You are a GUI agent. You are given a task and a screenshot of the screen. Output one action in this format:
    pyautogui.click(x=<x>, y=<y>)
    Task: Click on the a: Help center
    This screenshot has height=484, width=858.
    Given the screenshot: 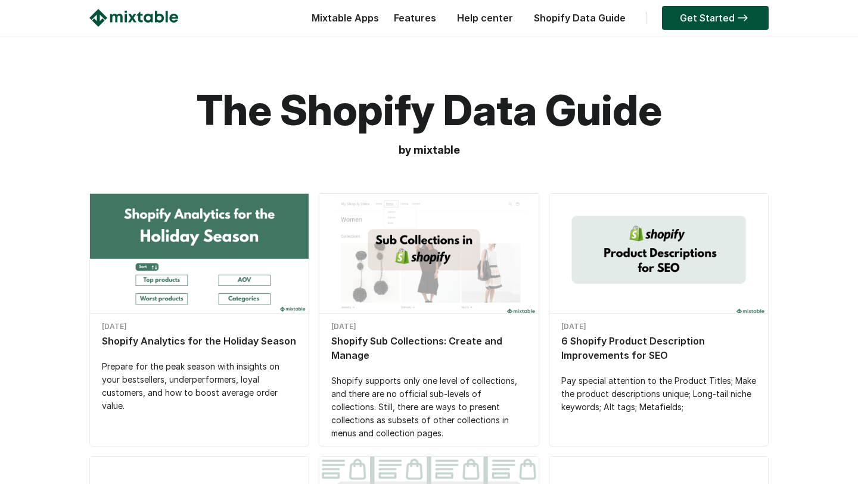 What is the action you would take?
    pyautogui.click(x=485, y=18)
    